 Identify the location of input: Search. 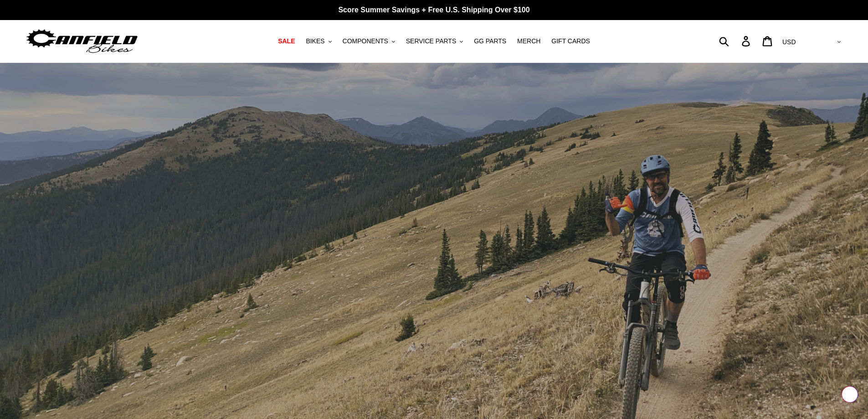
(735, 41).